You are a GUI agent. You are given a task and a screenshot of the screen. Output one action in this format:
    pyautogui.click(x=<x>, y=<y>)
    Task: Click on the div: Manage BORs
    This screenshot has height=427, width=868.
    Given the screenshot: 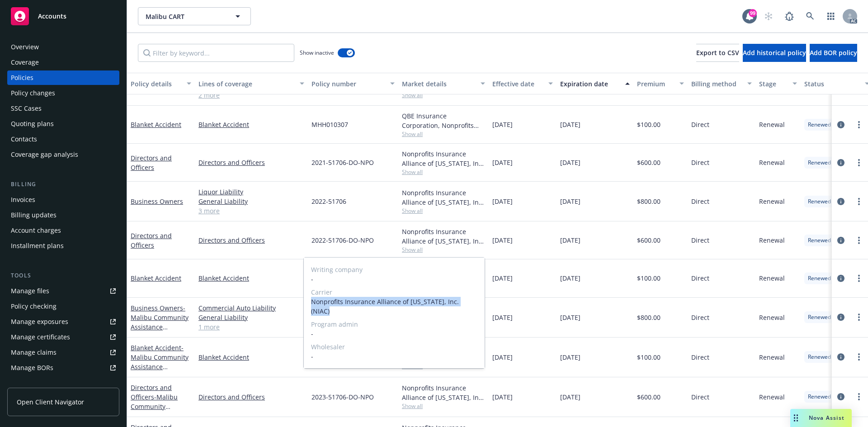 What is the action you would take?
    pyautogui.click(x=32, y=368)
    